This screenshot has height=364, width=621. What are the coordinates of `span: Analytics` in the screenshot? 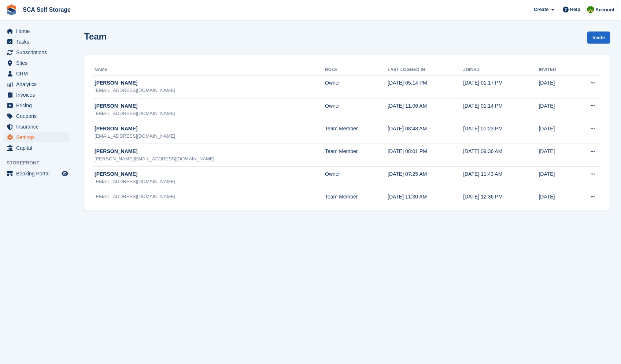 It's located at (38, 84).